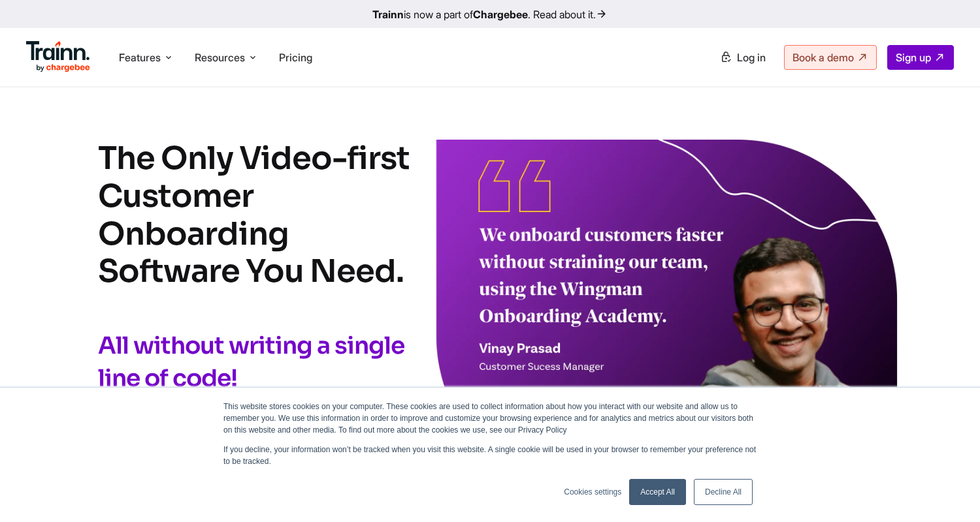  I want to click on span: Pricing, so click(295, 58).